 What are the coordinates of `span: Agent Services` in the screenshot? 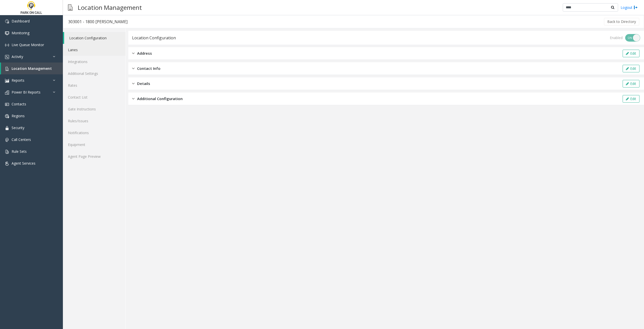 It's located at (23, 163).